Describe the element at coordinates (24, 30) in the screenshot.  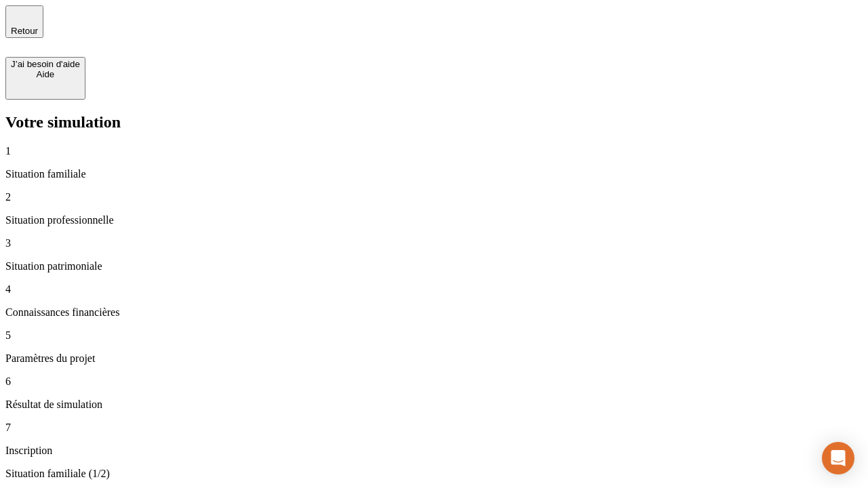
I see `span: Retour` at that location.